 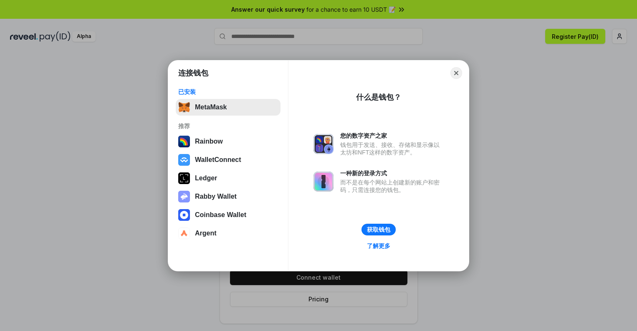 What do you see at coordinates (392, 173) in the screenshot?
I see `div: 一种新的登录方式` at bounding box center [392, 173].